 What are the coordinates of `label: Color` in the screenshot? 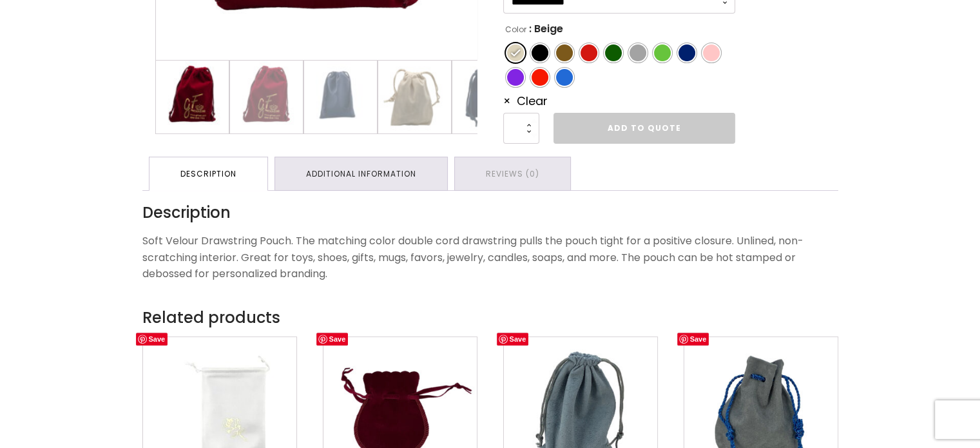 It's located at (515, 30).